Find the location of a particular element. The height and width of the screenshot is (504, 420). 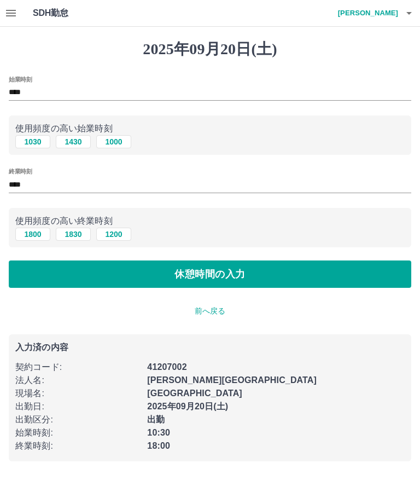

b: 出勤 is located at coordinates (156, 419).